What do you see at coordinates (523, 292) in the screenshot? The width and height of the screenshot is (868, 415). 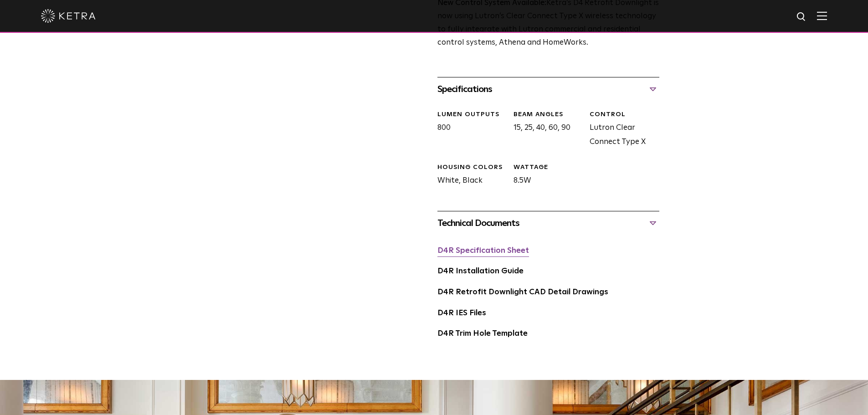 I see `a: D4R Retrofit Downlight CAD Detail Drawings` at bounding box center [523, 292].